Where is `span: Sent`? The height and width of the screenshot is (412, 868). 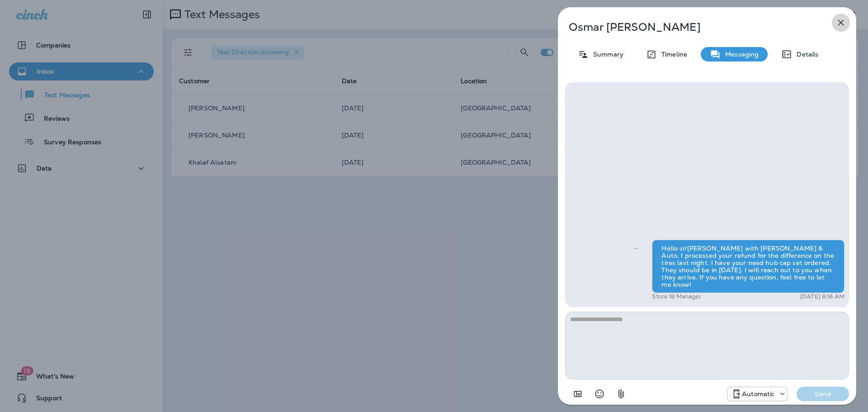
span: Sent is located at coordinates (636, 248).